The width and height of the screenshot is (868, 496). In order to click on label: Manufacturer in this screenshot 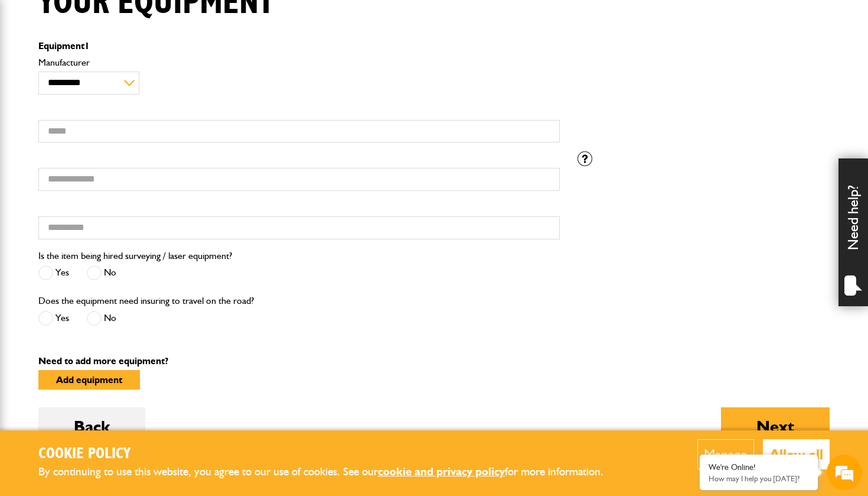, I will do `click(299, 62)`.